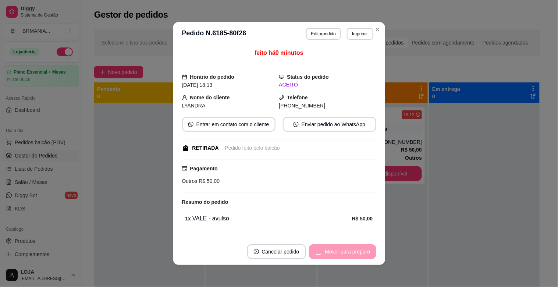  What do you see at coordinates (188, 219) in the screenshot?
I see `strong: 1 x` at bounding box center [188, 219].